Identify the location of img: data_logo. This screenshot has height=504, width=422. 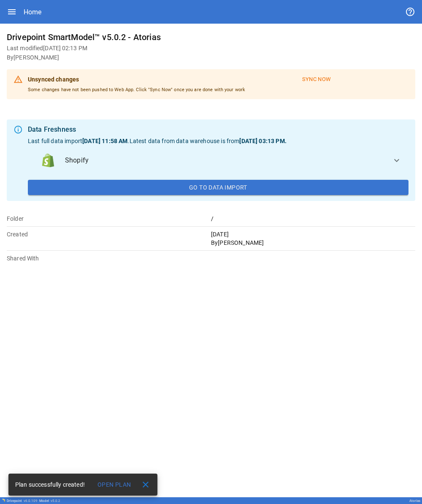
(48, 160).